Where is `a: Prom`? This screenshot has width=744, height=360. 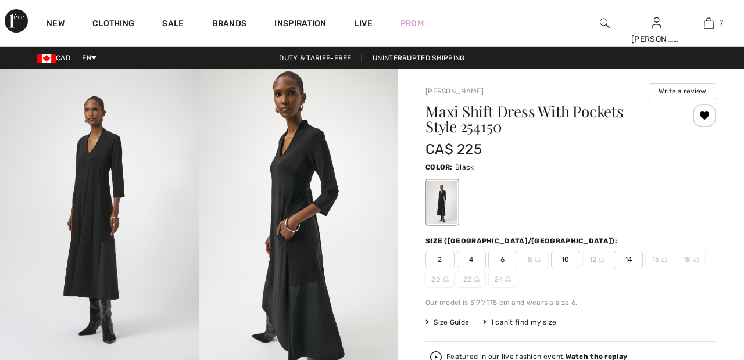 a: Prom is located at coordinates (412, 23).